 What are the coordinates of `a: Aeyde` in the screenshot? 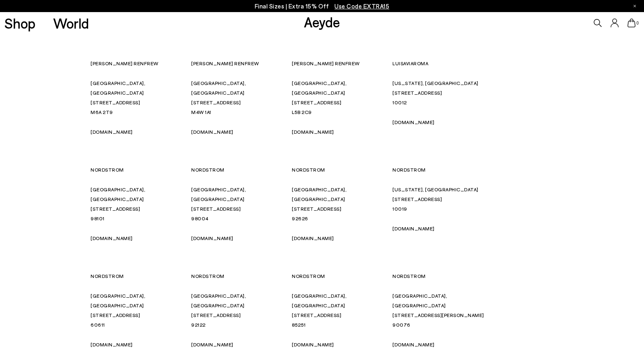 It's located at (322, 22).